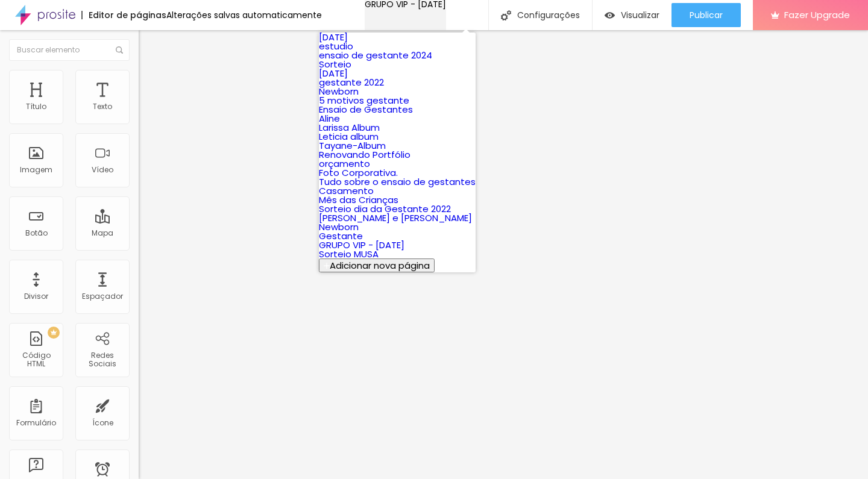  I want to click on span: Visualizar, so click(640, 15).